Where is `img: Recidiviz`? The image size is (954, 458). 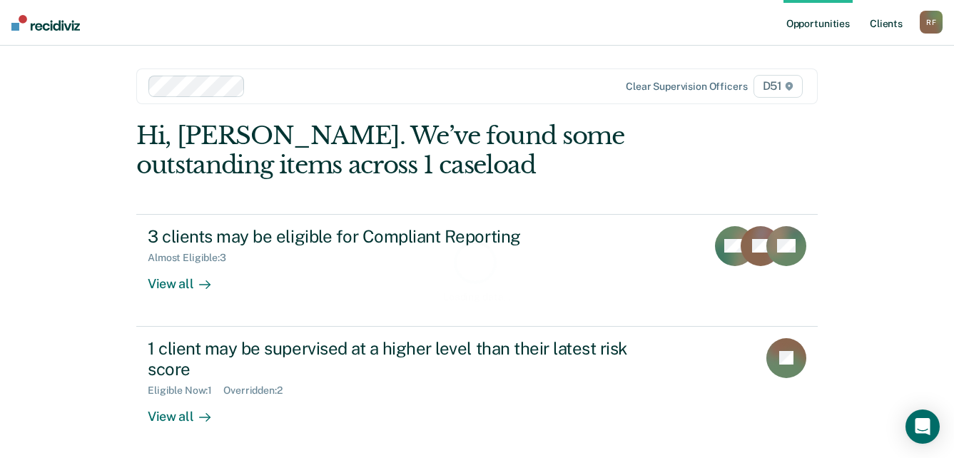
img: Recidiviz is located at coordinates (46, 23).